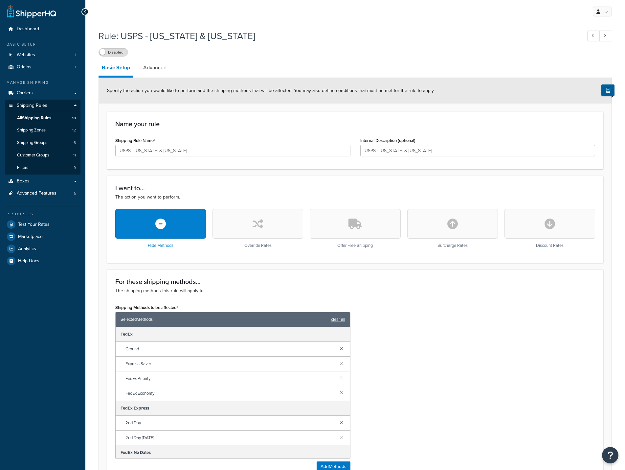 This screenshot has width=625, height=470. What do you see at coordinates (43, 236) in the screenshot?
I see `a: Marketplace` at bounding box center [43, 236].